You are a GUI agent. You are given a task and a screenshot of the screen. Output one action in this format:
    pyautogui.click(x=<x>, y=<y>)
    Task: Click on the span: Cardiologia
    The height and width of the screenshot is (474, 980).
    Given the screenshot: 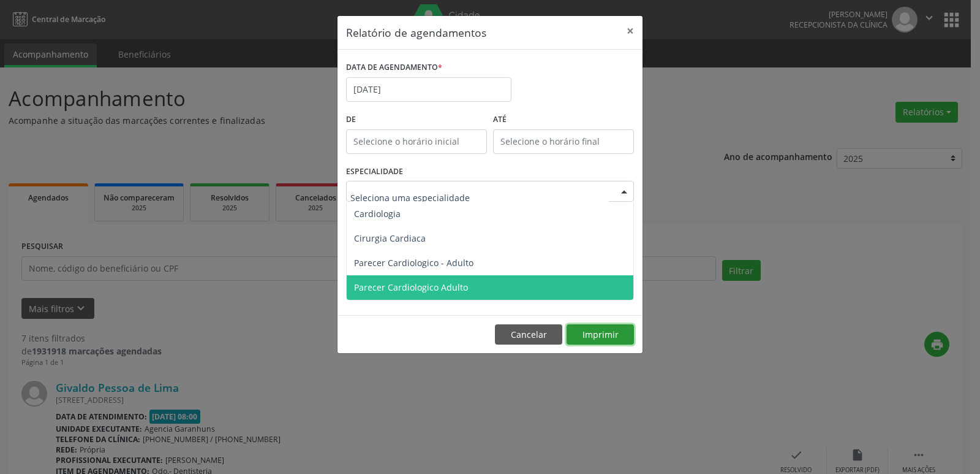 What is the action you would take?
    pyautogui.click(x=377, y=213)
    